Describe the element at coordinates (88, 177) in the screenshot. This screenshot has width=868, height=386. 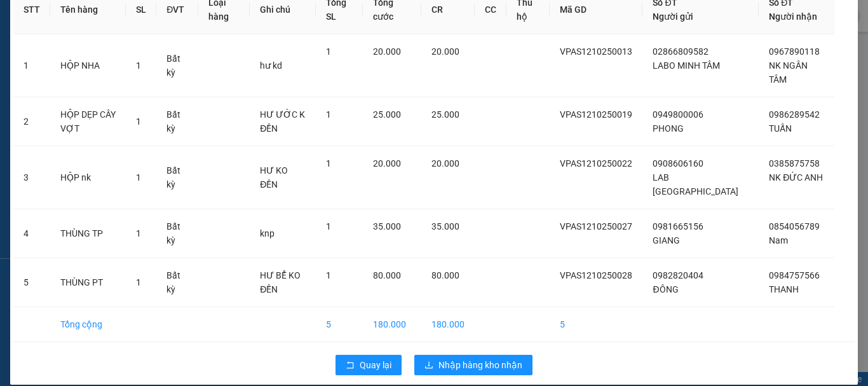
I see `td: HỘP nk` at that location.